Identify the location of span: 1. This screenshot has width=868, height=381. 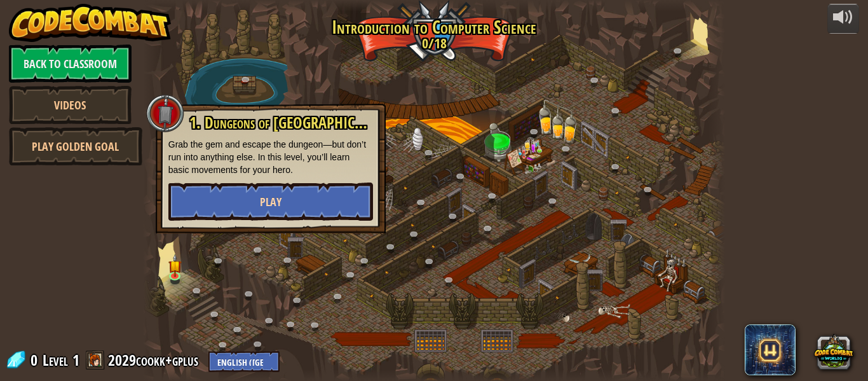
(76, 360).